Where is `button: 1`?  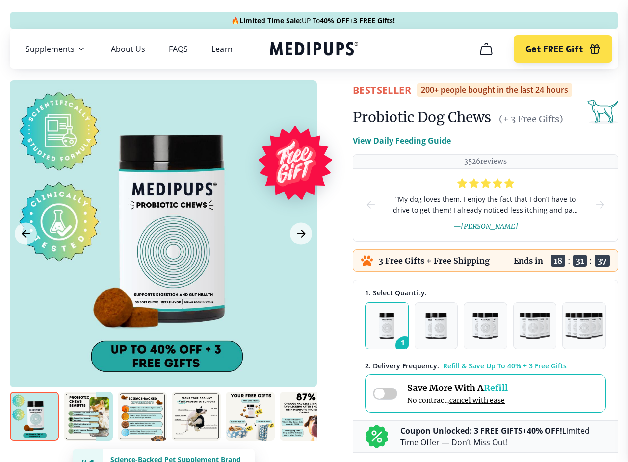
button: 1 is located at coordinates (386, 326).